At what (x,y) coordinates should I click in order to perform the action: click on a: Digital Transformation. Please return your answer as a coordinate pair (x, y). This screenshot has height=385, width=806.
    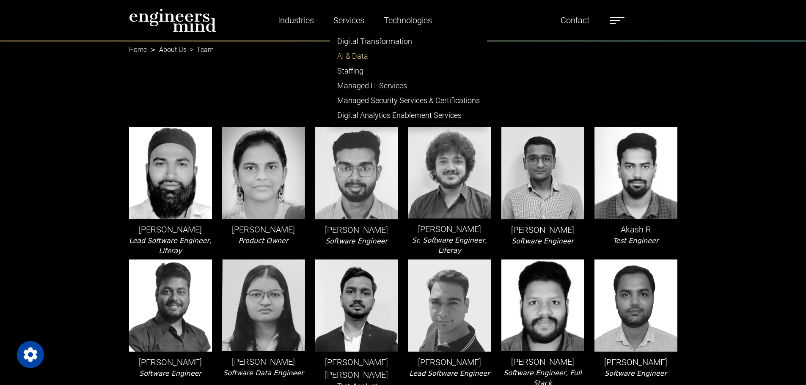
    Looking at the image, I should click on (408, 41).